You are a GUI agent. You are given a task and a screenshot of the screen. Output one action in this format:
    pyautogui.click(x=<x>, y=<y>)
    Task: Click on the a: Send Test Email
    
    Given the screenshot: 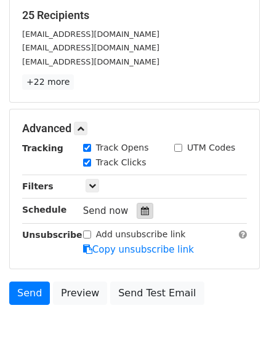 What is the action you would take?
    pyautogui.click(x=157, y=293)
    